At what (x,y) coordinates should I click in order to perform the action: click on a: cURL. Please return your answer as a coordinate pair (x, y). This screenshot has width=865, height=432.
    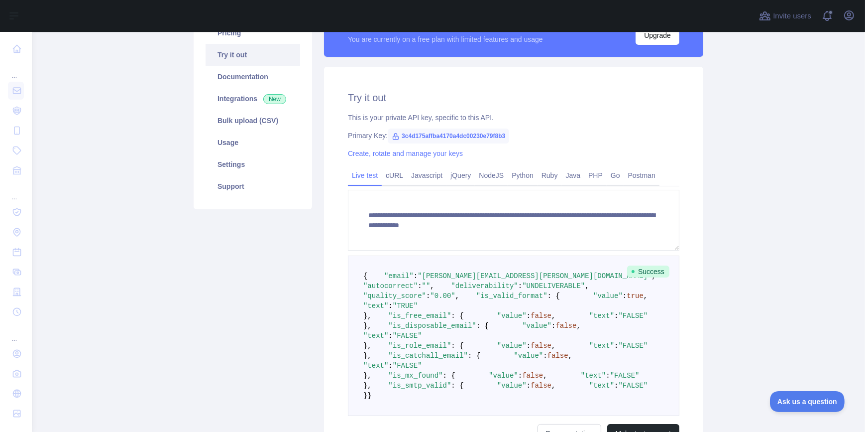
    Looking at the image, I should click on (394, 175).